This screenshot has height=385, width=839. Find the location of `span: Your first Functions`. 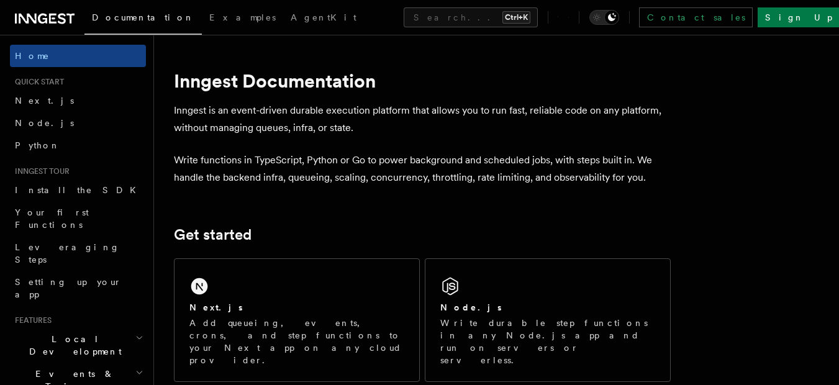

span: Your first Functions is located at coordinates (52, 219).